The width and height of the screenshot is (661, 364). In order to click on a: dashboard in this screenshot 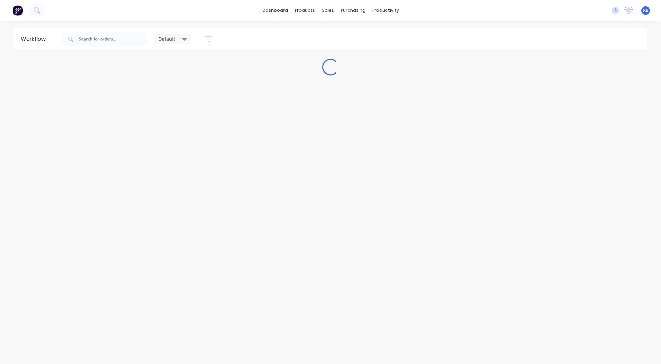, I will do `click(275, 10)`.